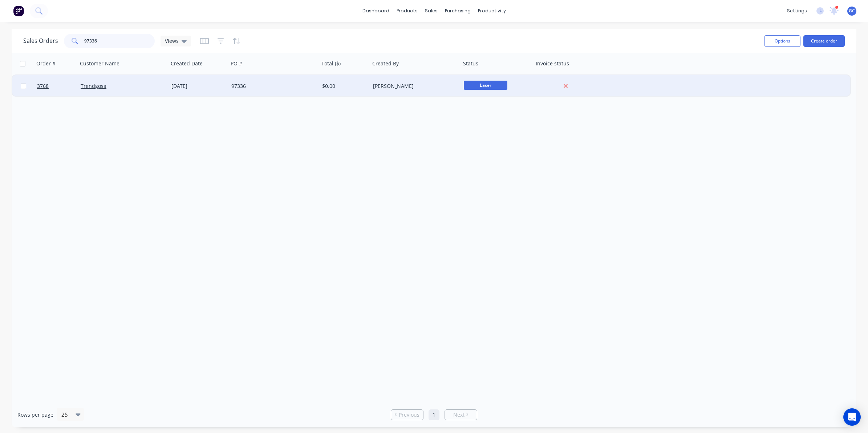 This screenshot has height=433, width=868. I want to click on div: sales, so click(431, 11).